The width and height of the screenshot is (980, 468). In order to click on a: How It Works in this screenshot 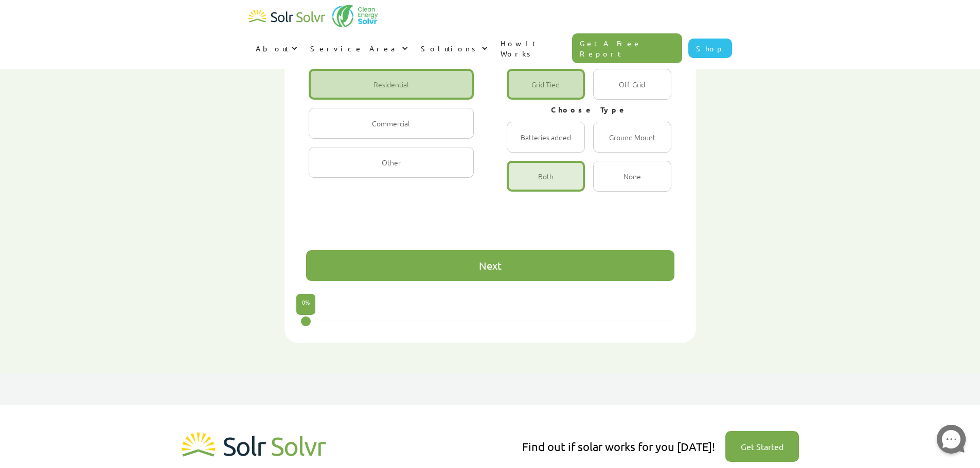, I will do `click(533, 48)`.